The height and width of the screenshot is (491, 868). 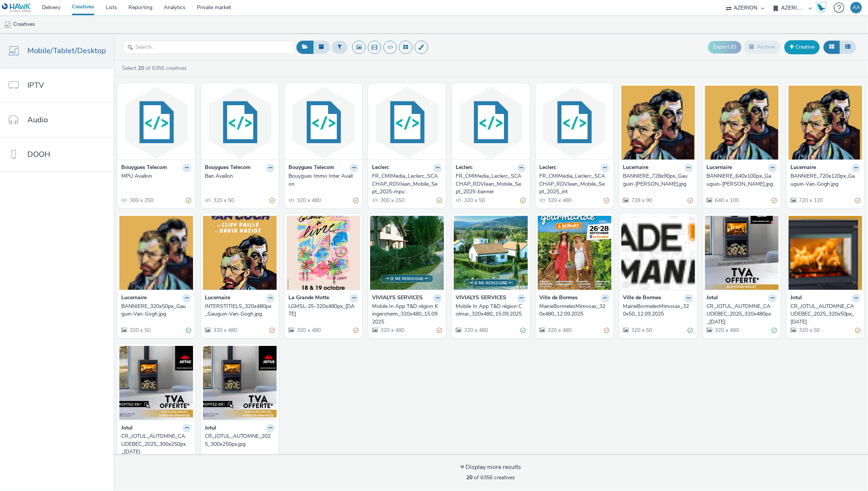 I want to click on a: FR_CMIMedia_Leclerc_SCACHAP_RDVJean_Mobile_Sept_2025-mpu, so click(x=407, y=184).